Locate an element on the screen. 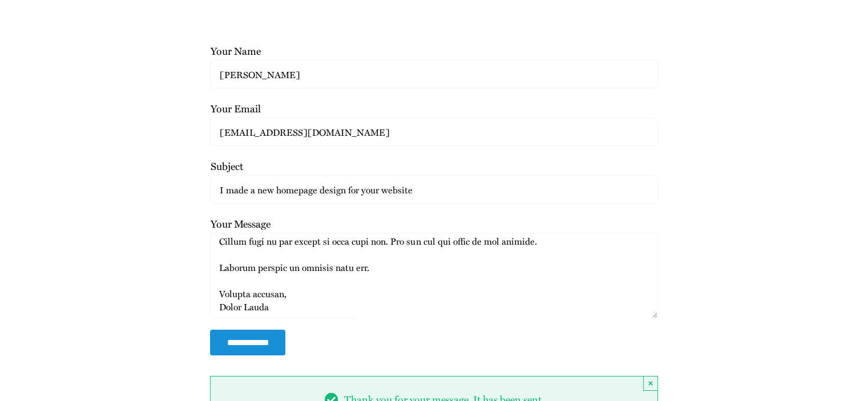 The height and width of the screenshot is (401, 868). input: Subject is located at coordinates (434, 189).